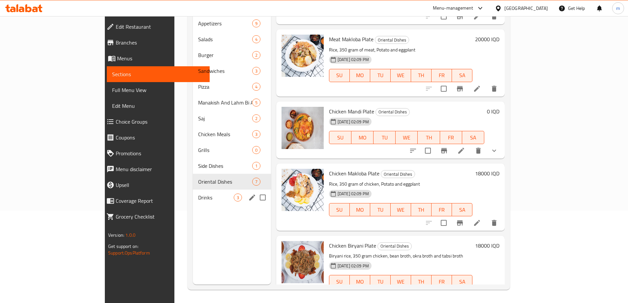  What do you see at coordinates (160, 216) in the screenshot?
I see `span: Grocery Checklist` at bounding box center [160, 216].